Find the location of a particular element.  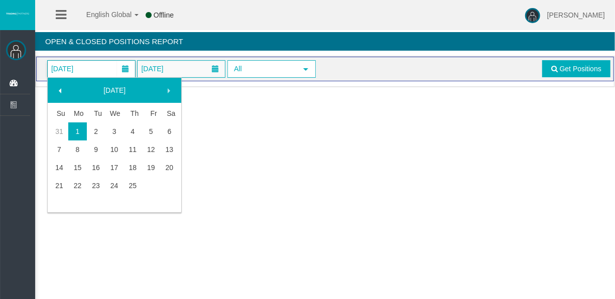

a: 6 is located at coordinates (169, 131).